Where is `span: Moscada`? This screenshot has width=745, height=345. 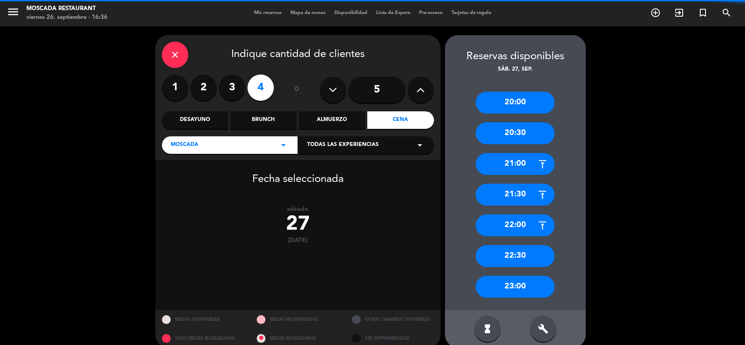
span: Moscada is located at coordinates (184, 145).